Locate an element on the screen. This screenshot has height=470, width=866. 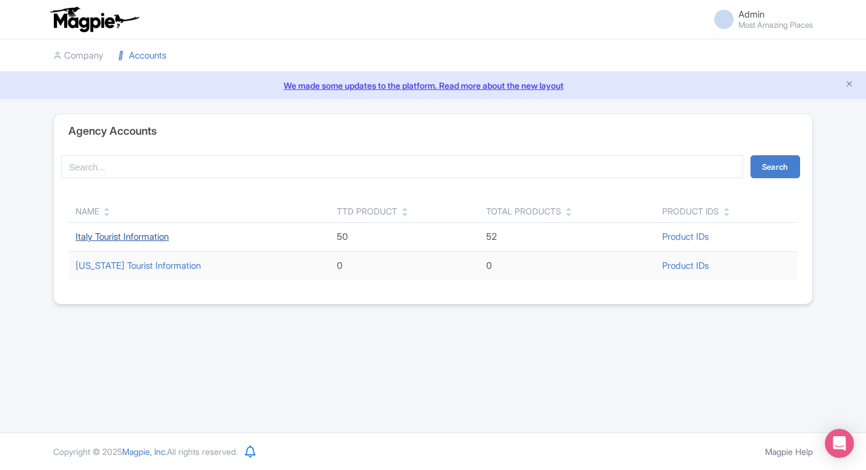
a: Admin Most Amazing Places is located at coordinates (759, 19).